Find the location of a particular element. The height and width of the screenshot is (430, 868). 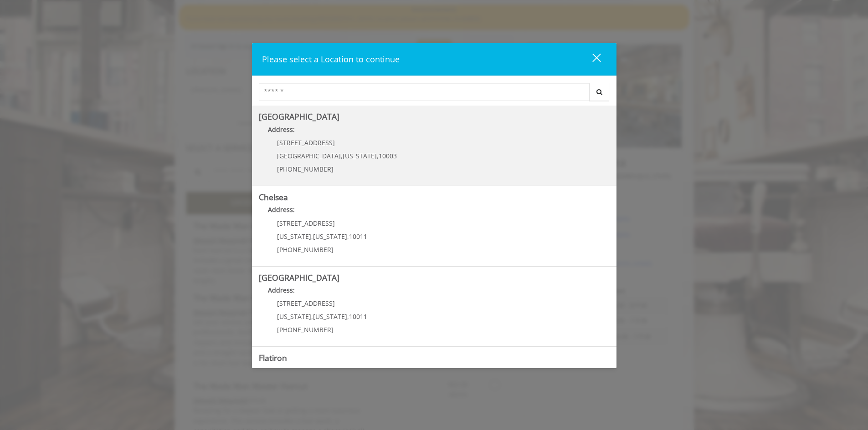

button: close dialog is located at coordinates (590, 59).